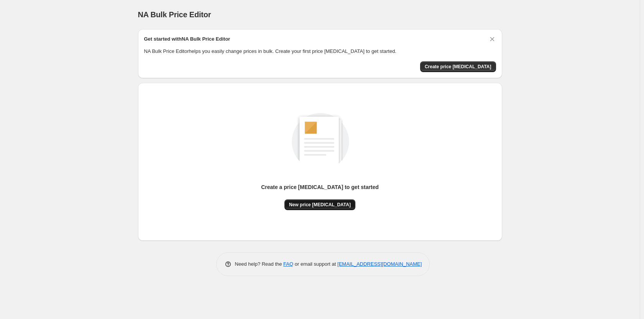 Image resolution: width=644 pixels, height=319 pixels. Describe the element at coordinates (259, 264) in the screenshot. I see `span: Need help? Read the` at that location.